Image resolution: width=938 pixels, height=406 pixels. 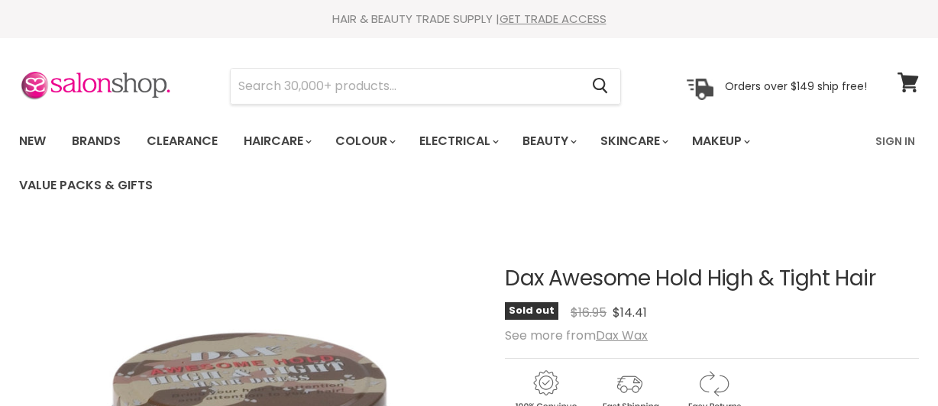 What do you see at coordinates (364, 141) in the screenshot?
I see `a: Colour` at bounding box center [364, 141].